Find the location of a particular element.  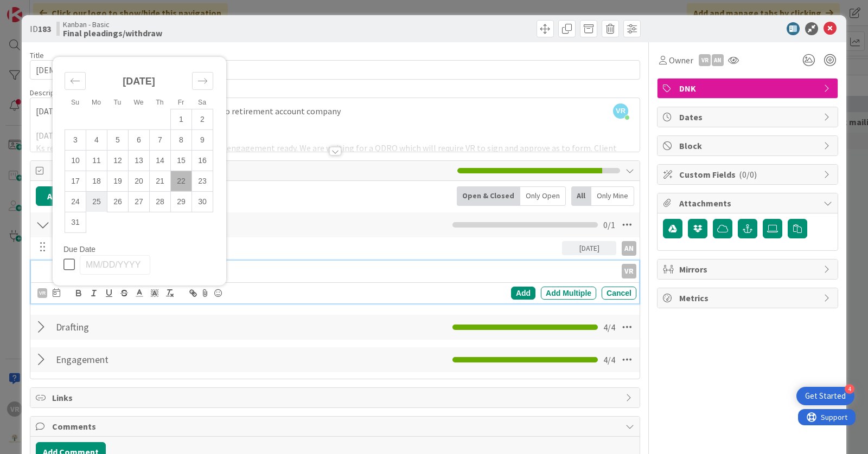

span: Mirrors is located at coordinates (748, 269).